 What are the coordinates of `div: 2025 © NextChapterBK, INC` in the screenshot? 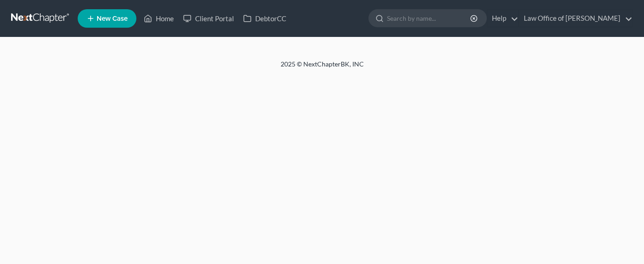 It's located at (322, 68).